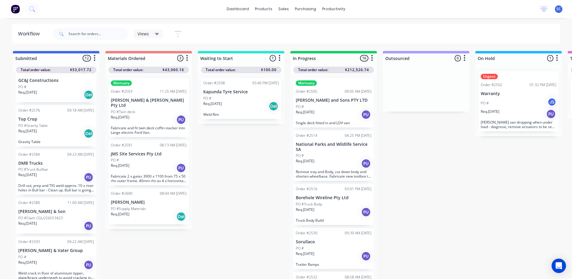  Describe the element at coordinates (123, 112) in the screenshot. I see `p: PO #Twin deck` at that location.